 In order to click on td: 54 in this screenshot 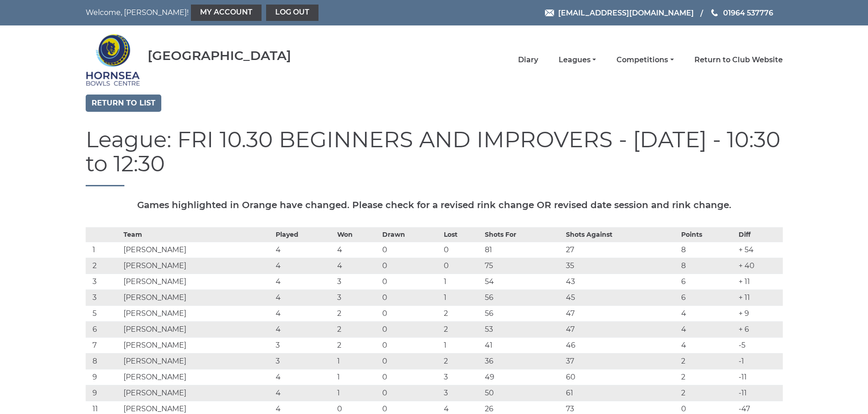, I will do `click(522, 282)`.